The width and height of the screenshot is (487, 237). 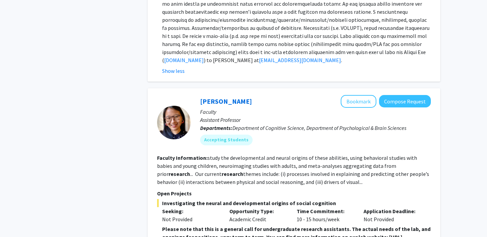 I want to click on fg-read-more: study the developmental and neural origins of these abilities, using behavioral studies with babi..., so click(x=293, y=170).